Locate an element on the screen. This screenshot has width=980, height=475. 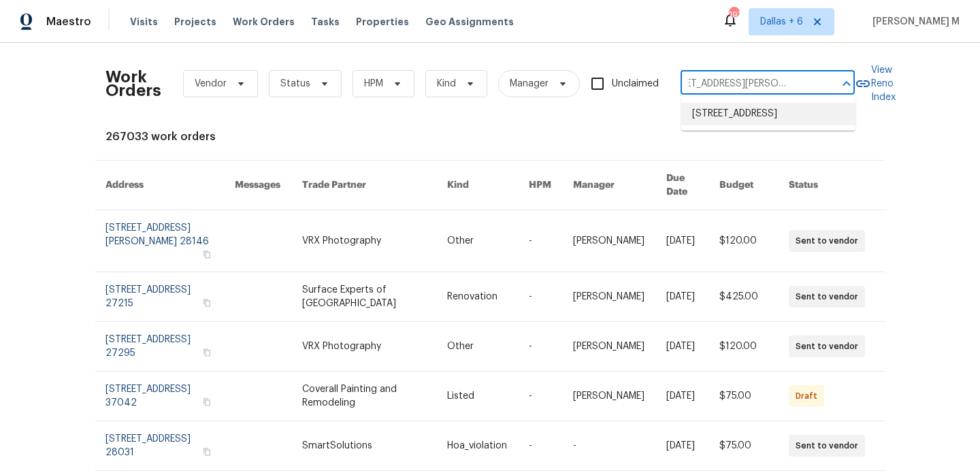
td: Listed is located at coordinates (477, 397).